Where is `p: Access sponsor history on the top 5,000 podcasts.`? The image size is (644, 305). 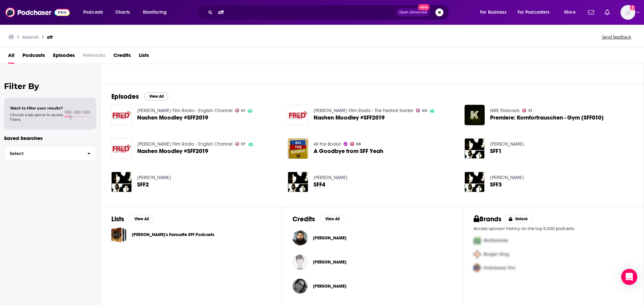
p: Access sponsor history on the top 5,000 podcasts. is located at coordinates (553, 229).